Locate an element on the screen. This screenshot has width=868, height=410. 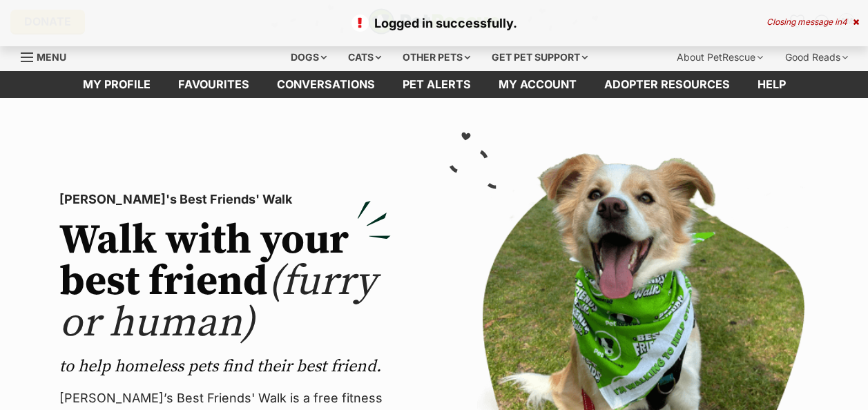
h2: Walk with your best friend is located at coordinates (225, 283).